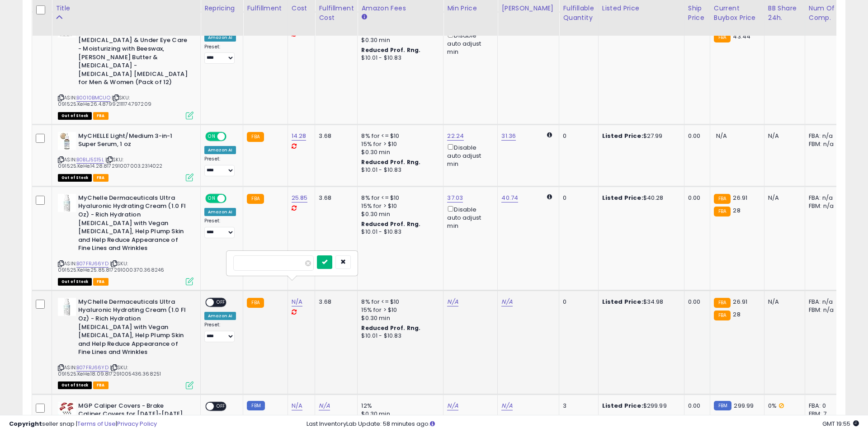 Image resolution: width=868 pixels, height=433 pixels. I want to click on div: Title, so click(126, 8).